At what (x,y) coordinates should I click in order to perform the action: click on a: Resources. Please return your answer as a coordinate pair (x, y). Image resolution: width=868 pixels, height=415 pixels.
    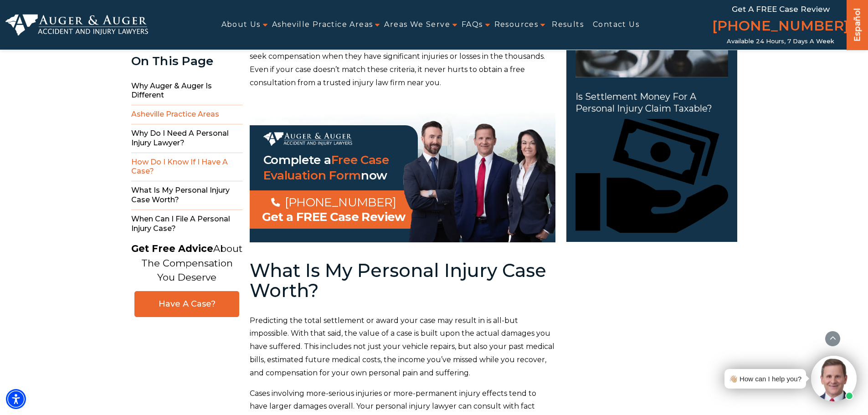
    Looking at the image, I should click on (517, 25).